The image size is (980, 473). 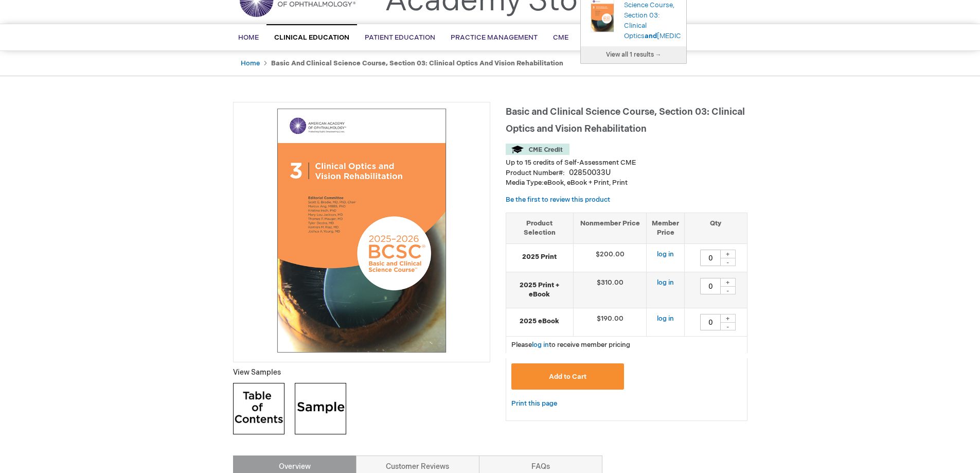 What do you see at coordinates (494, 37) in the screenshot?
I see `span: Practice Management` at bounding box center [494, 37].